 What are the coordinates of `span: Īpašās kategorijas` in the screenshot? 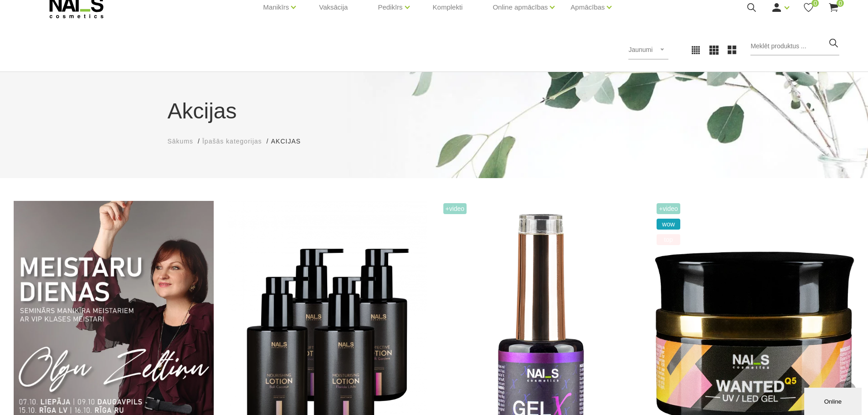 It's located at (232, 141).